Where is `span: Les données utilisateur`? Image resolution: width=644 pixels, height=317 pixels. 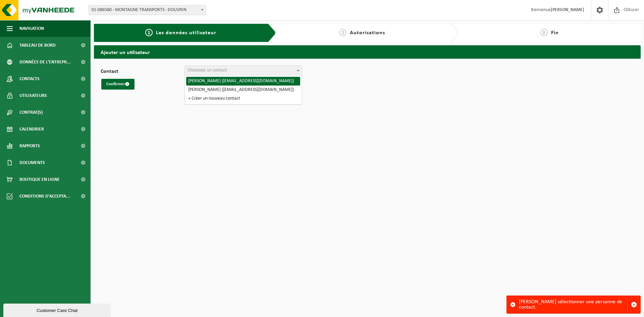
span: Les données utilisateur is located at coordinates (186, 33).